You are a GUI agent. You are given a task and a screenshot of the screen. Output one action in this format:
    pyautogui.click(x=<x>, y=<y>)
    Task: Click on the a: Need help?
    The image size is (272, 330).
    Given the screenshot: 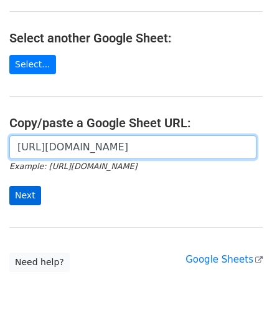 What is the action you would take?
    pyautogui.click(x=39, y=262)
    